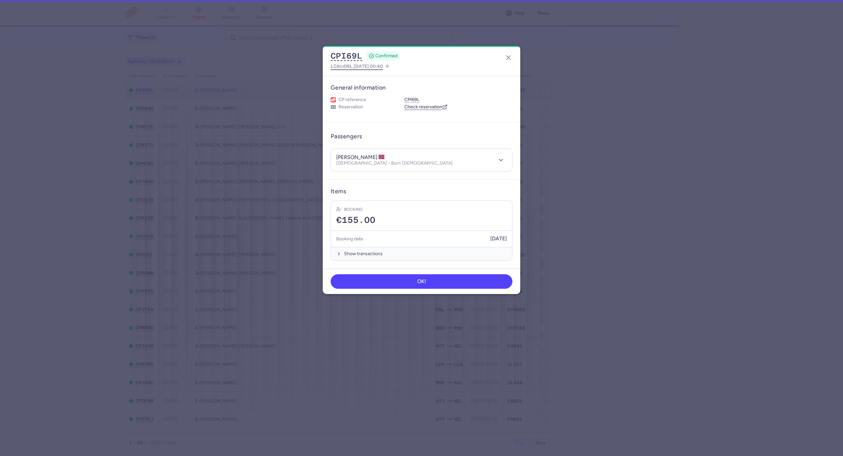  What do you see at coordinates (353, 209) in the screenshot?
I see `h4: Booking` at bounding box center [353, 209].